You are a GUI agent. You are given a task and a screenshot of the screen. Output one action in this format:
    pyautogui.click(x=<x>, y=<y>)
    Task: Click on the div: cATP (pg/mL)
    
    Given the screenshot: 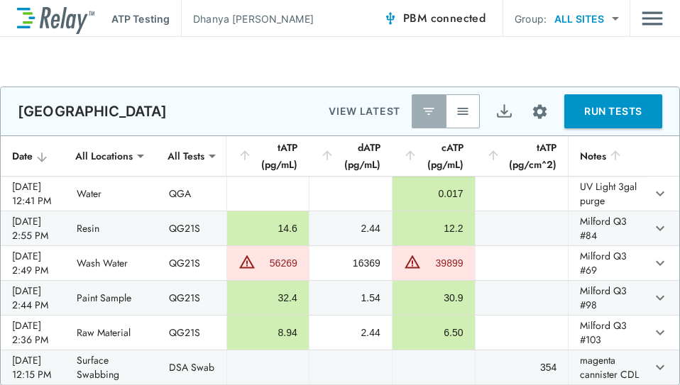 What is the action you would take?
    pyautogui.click(x=433, y=156)
    